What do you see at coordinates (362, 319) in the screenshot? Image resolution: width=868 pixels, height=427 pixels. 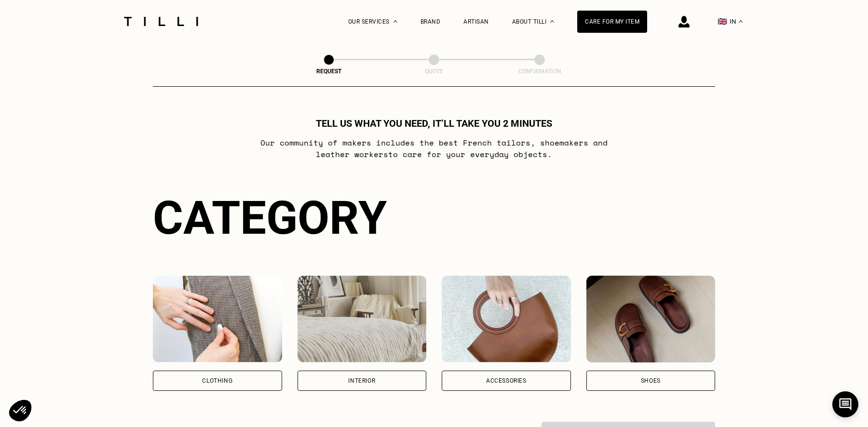 I see `img: Interior` at bounding box center [362, 319].